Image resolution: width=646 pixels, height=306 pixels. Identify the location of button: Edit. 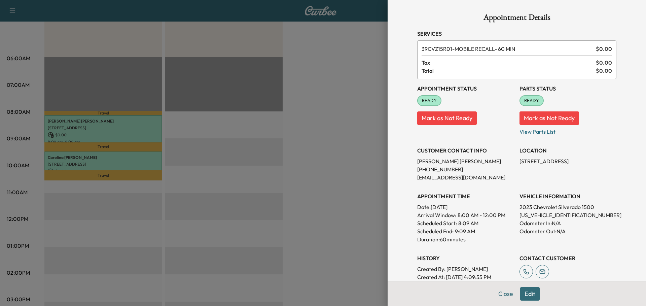
(530, 294).